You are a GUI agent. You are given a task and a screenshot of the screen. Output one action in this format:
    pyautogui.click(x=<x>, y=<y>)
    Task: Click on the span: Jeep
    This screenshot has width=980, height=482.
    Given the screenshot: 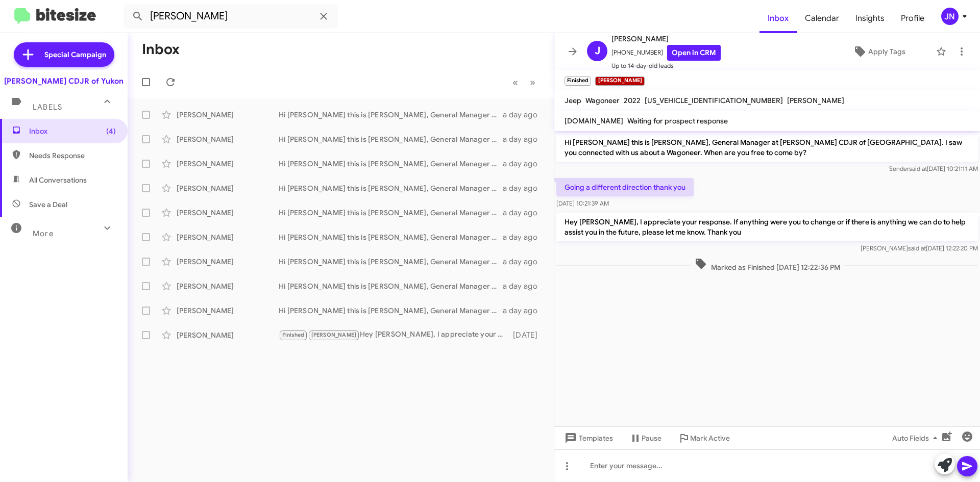 What is the action you would take?
    pyautogui.click(x=572, y=101)
    